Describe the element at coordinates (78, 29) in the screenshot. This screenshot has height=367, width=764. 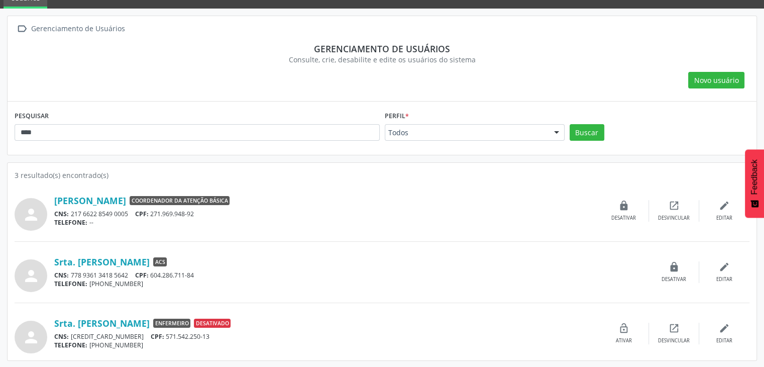
I see `div: Gerenciamento de Usuários` at that location.